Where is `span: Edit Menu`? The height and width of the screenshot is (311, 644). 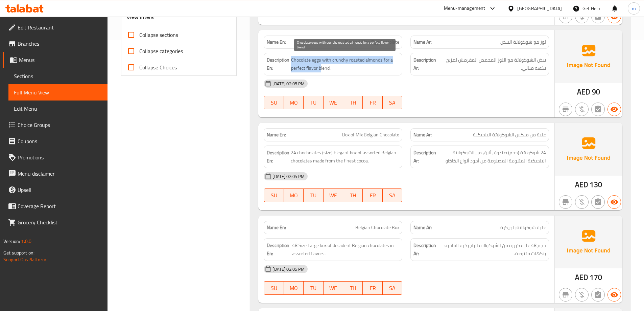 span: Edit Menu is located at coordinates (58, 109).